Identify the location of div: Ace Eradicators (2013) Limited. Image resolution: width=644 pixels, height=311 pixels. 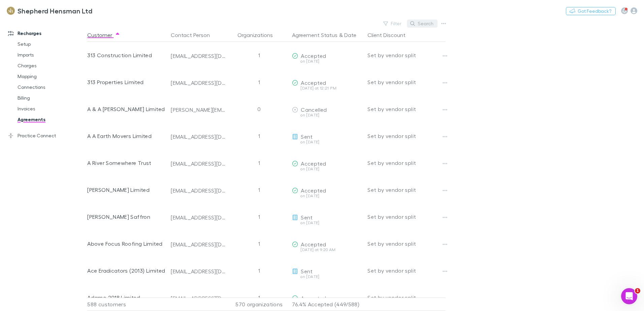
(127, 271).